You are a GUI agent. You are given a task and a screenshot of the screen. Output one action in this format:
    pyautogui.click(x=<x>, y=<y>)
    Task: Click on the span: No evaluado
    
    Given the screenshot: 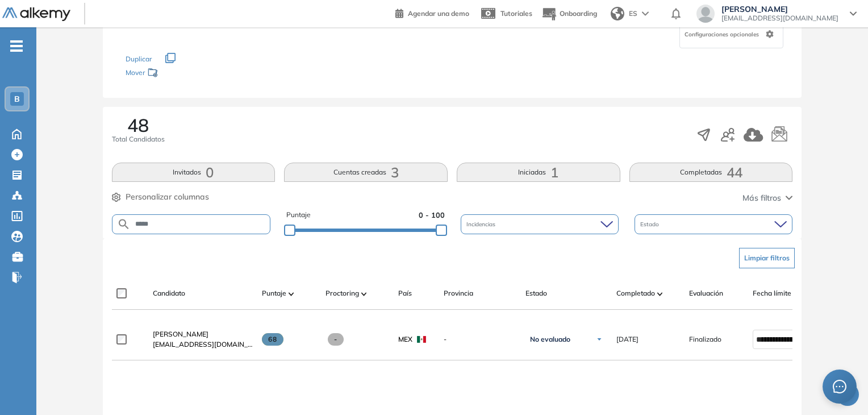 What is the action you would take?
    pyautogui.click(x=550, y=339)
    